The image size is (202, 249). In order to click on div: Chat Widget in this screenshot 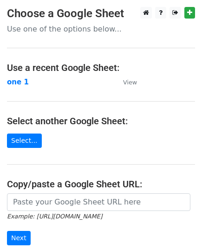, I will do `click(179, 227)`.